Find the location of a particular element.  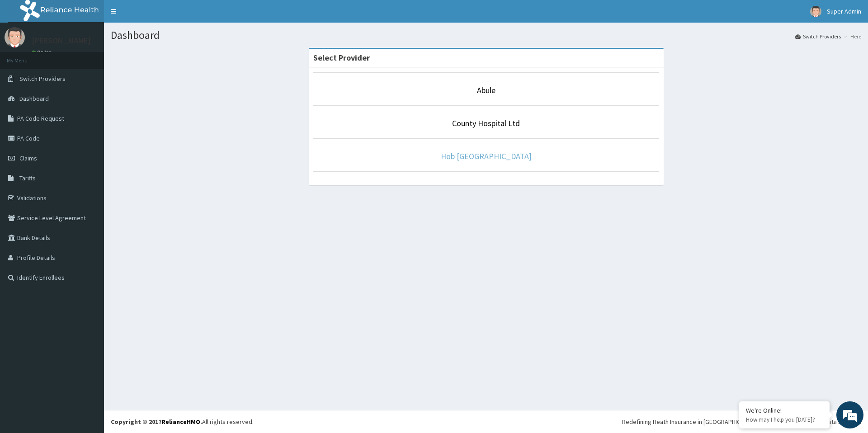

a: RelianceHMO is located at coordinates (181, 422).